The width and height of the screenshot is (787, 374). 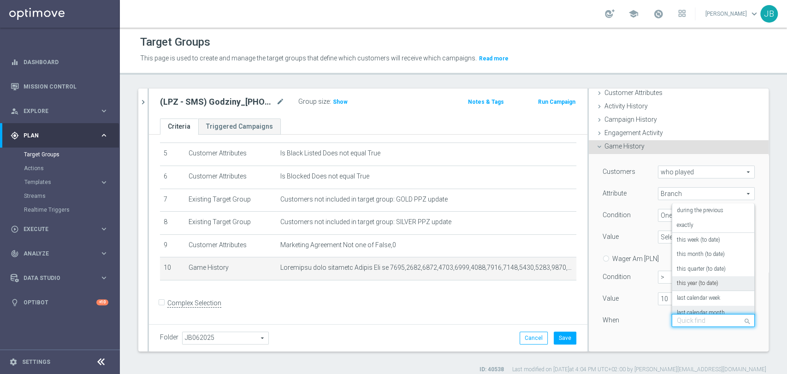 What do you see at coordinates (60, 168) in the screenshot?
I see `a: Actions` at bounding box center [60, 168].